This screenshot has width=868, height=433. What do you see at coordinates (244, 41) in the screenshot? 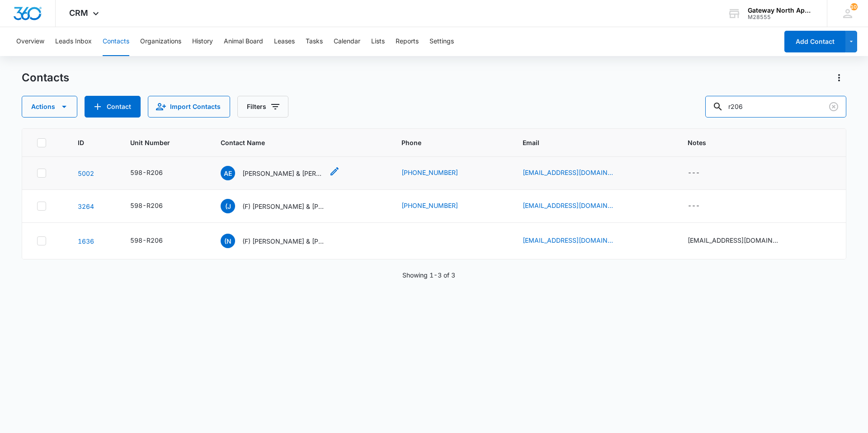
I see `button: Animal Board` at bounding box center [244, 41].